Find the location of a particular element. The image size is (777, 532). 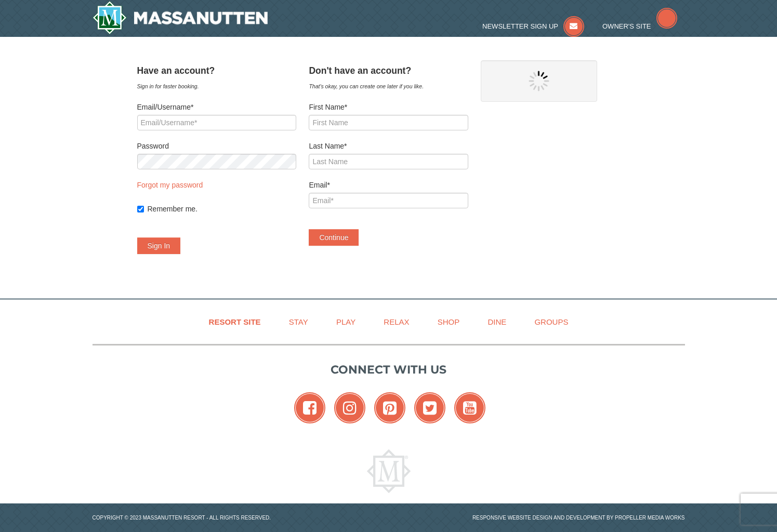

a: Resort Site is located at coordinates (235, 321).